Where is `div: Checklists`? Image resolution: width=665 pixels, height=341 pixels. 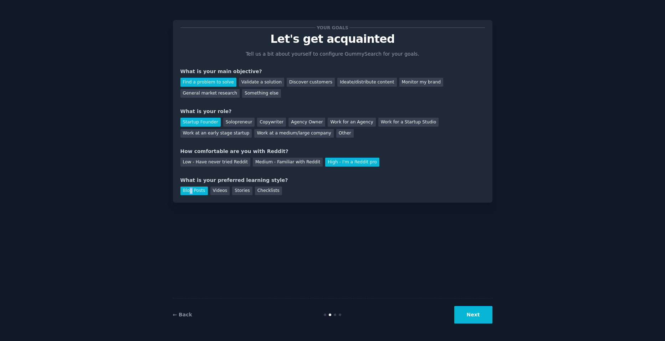
div: Checklists is located at coordinates (269, 191).